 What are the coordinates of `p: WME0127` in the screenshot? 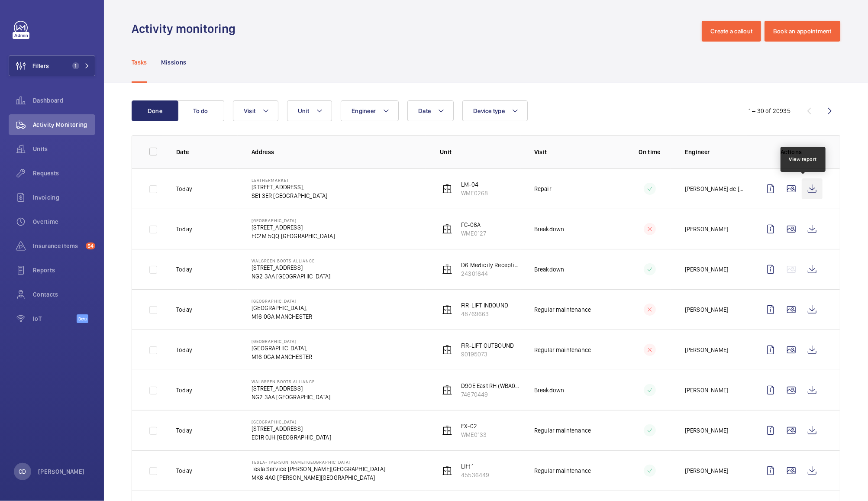 It's located at (474, 233).